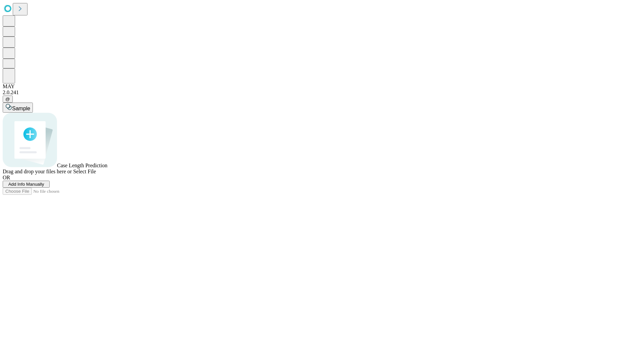  Describe the element at coordinates (26, 184) in the screenshot. I see `span: Add Info Manually` at that location.